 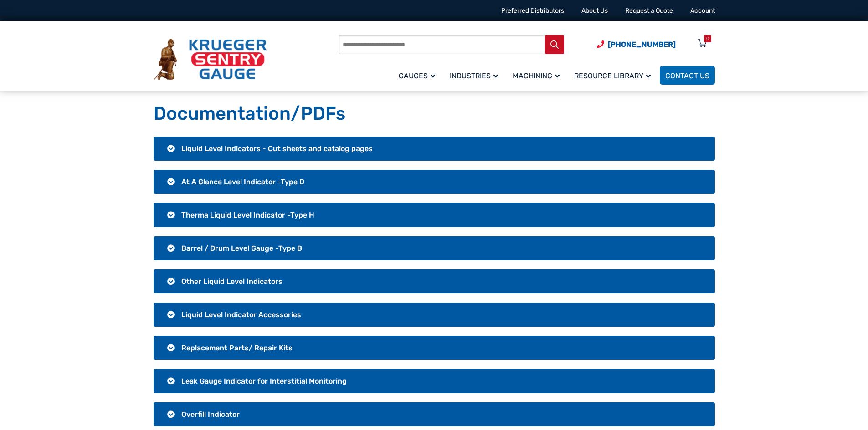 I want to click on span: Resource Library, so click(x=612, y=75).